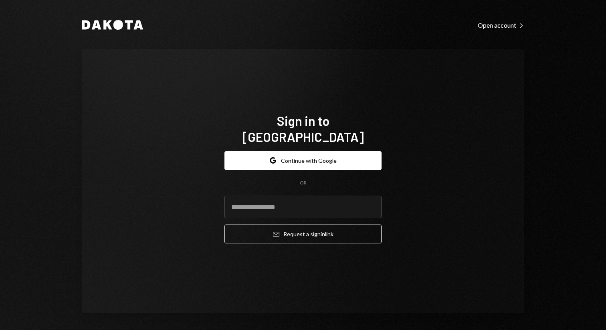 This screenshot has width=606, height=330. What do you see at coordinates (501, 25) in the screenshot?
I see `a: Open account` at bounding box center [501, 25].